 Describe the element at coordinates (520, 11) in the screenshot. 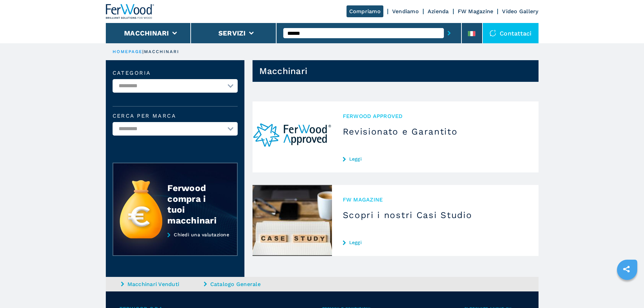

I see `a: Video Gallery` at that location.